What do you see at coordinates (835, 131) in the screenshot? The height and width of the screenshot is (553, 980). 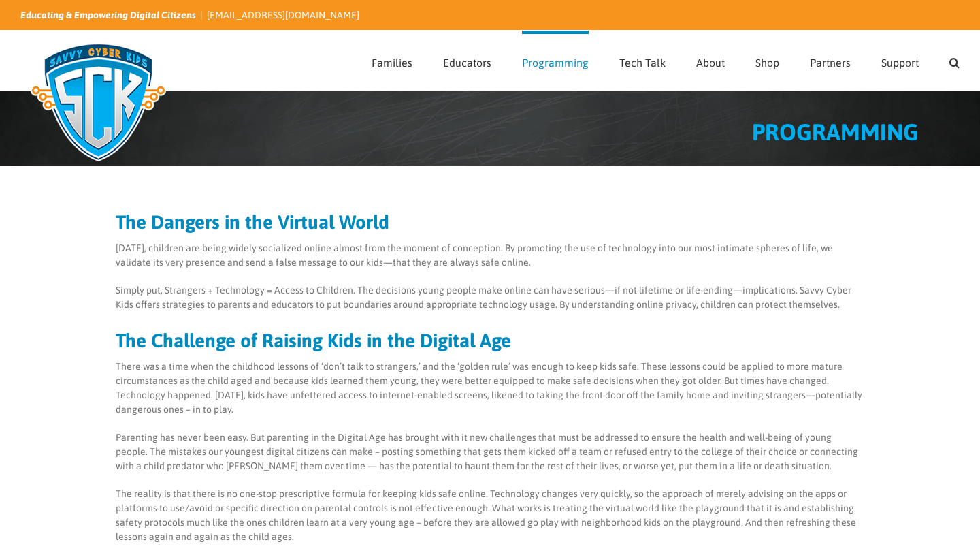 I see `span: PROGRAMMING` at bounding box center [835, 131].